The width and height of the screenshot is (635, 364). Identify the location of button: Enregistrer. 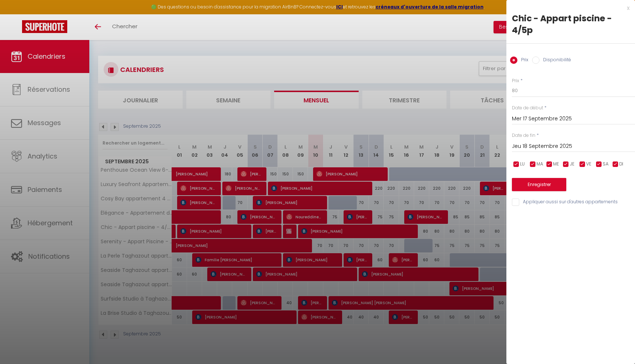
(539, 185).